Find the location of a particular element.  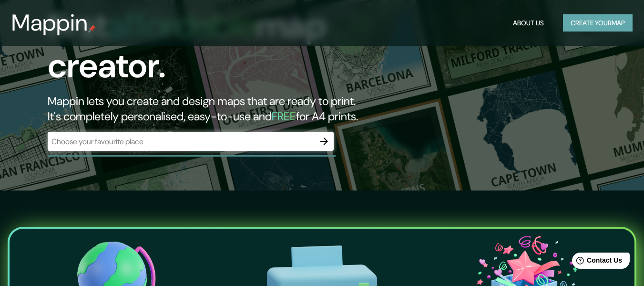

h5: FREE is located at coordinates (283, 116).